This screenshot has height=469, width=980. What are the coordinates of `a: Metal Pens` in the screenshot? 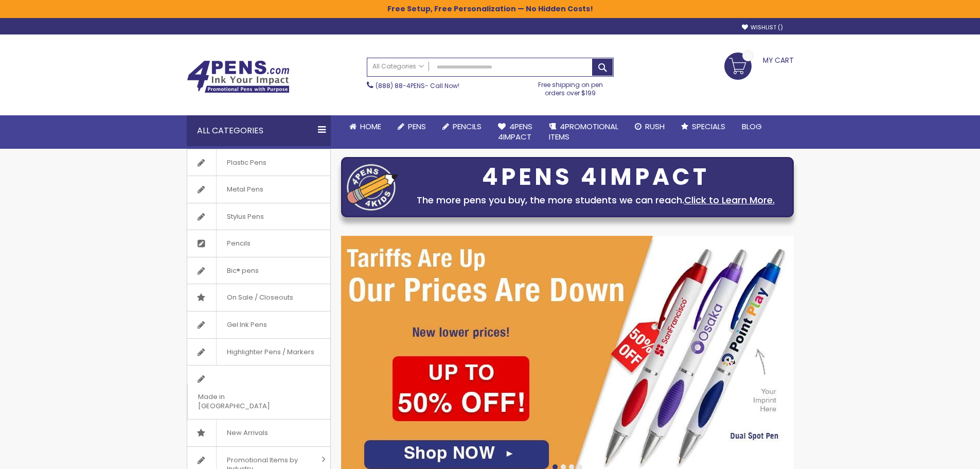 It's located at (259, 190).